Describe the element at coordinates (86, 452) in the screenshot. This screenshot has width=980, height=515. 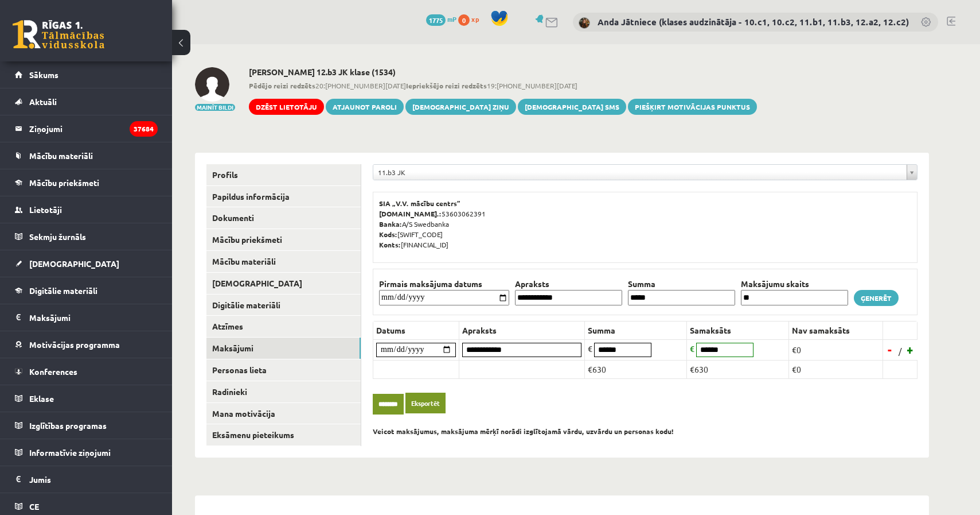
I see `a: Informatīvie ziņojumi` at that location.